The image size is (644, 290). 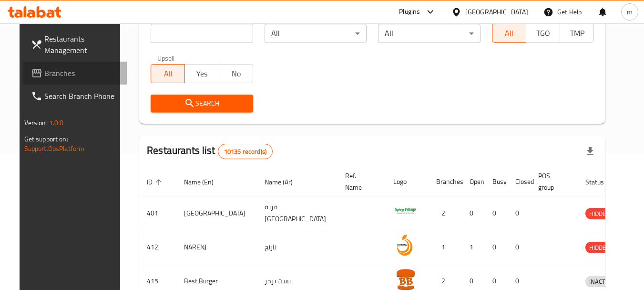 What do you see at coordinates (405, 211) in the screenshot?
I see `img: Spicy Village` at bounding box center [405, 211].